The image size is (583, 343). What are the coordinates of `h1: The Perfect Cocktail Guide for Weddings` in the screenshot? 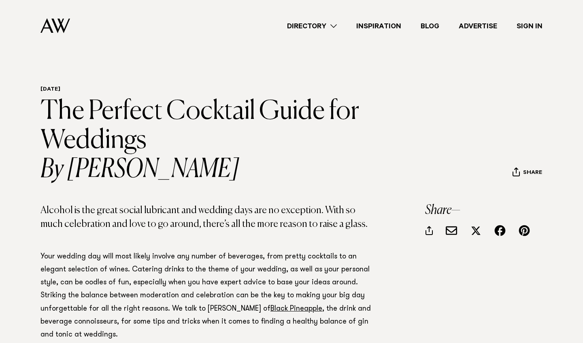 It's located at (228, 141).